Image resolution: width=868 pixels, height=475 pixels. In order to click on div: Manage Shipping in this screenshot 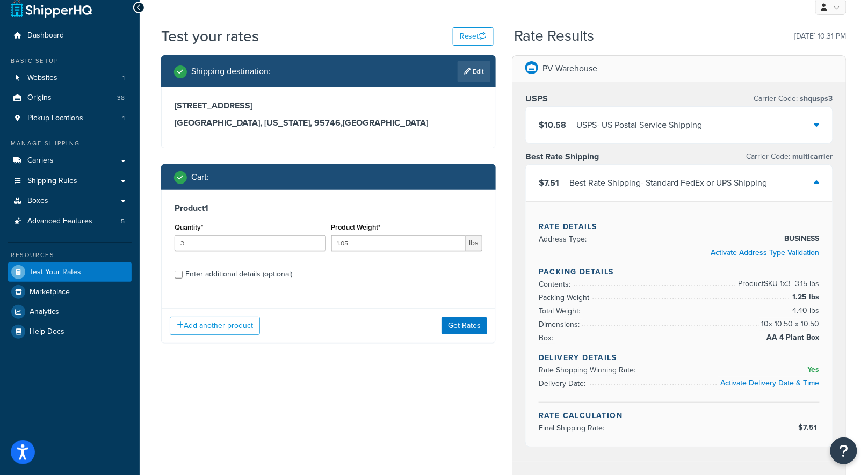, I will do `click(69, 143)`.